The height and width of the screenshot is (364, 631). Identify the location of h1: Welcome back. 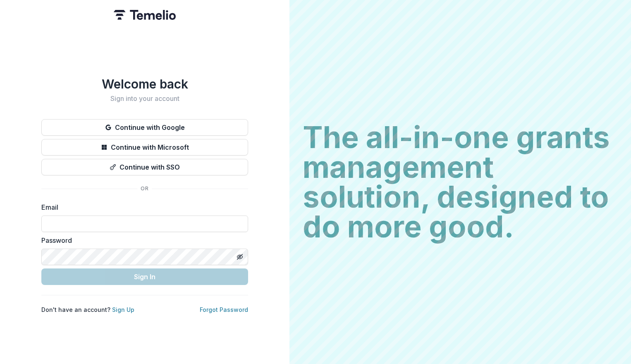
(145, 84).